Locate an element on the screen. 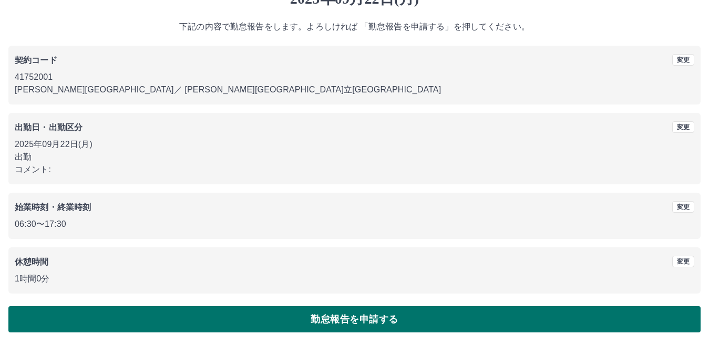 This screenshot has height=345, width=709. p: 2025年09月22日(月) is located at coordinates (354, 145).